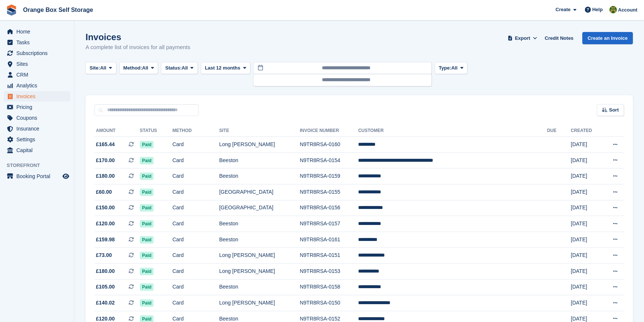 Image resolution: width=644 pixels, height=322 pixels. Describe the element at coordinates (38, 150) in the screenshot. I see `span: Capital` at that location.